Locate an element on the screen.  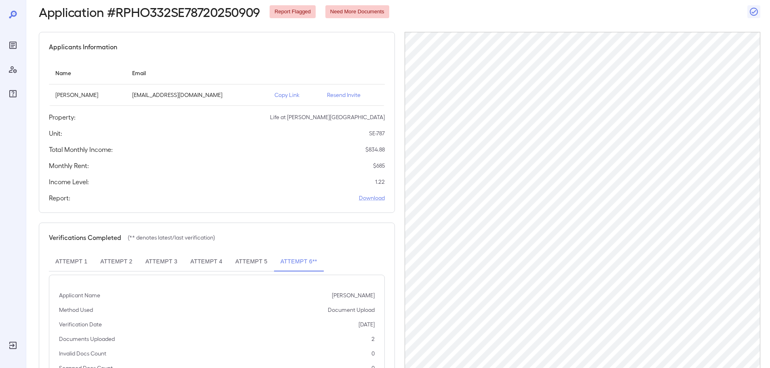
h5: Report: is located at coordinates (59, 198).